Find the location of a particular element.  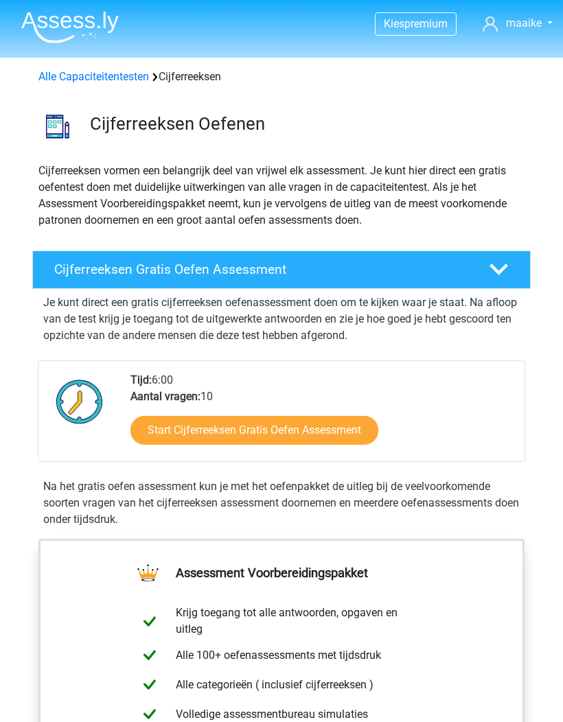

span: Kies is located at coordinates (394, 23).